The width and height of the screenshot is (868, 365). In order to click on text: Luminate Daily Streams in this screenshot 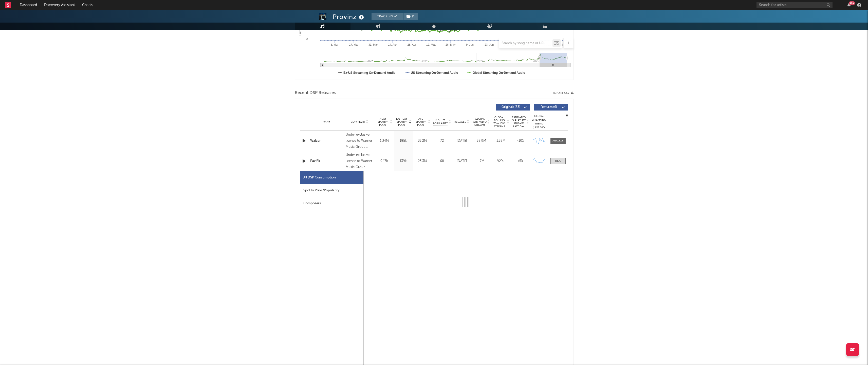, I will do `click(300, 19)`.